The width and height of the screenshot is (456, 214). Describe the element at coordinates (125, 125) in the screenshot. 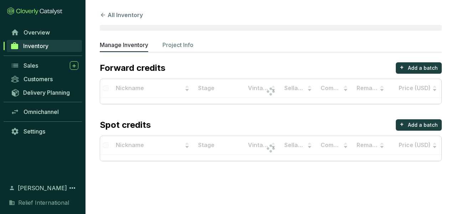

I see `p: Spot credits` at that location.